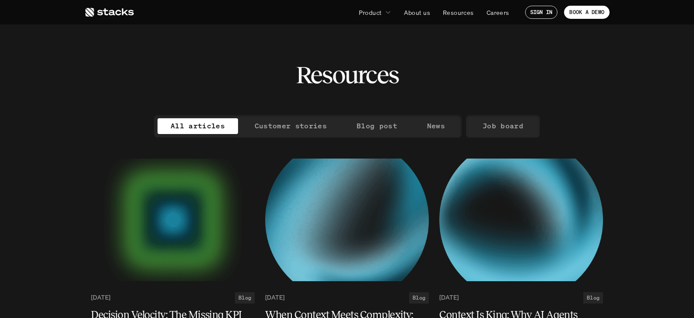 The image size is (694, 318). What do you see at coordinates (498, 12) in the screenshot?
I see `a: Careers` at bounding box center [498, 12].